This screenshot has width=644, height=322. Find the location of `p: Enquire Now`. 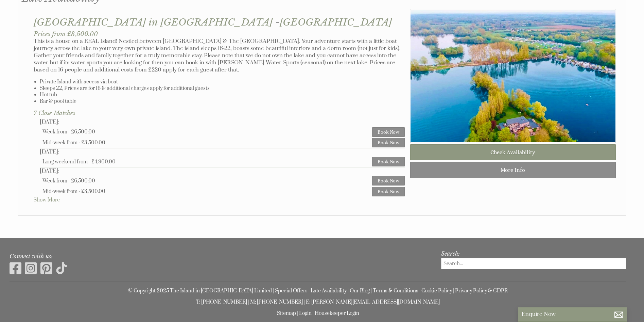

p: Enquire Now is located at coordinates (573, 314).